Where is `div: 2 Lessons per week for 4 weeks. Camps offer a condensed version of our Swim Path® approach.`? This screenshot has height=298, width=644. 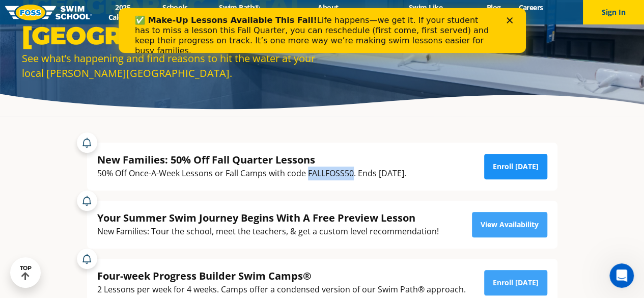 div: 2 Lessons per week for 4 weeks. Camps offer a condensed version of our Swim Path® approach. is located at coordinates (282, 289).